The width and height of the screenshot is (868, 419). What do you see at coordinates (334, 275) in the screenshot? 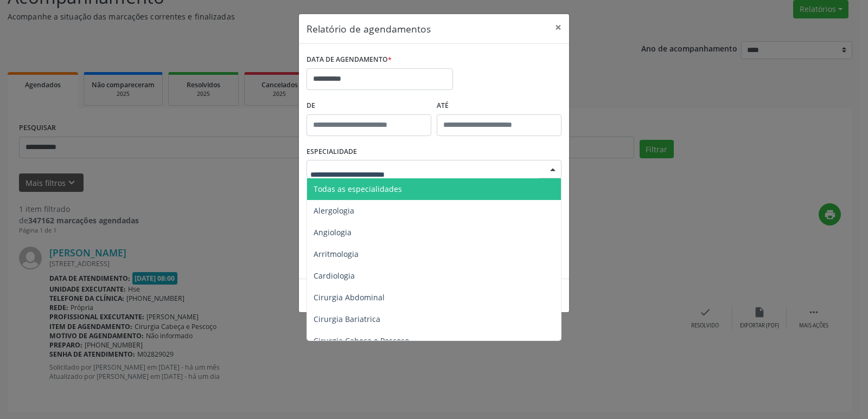
I see `span: Cardiologia` at bounding box center [334, 275].